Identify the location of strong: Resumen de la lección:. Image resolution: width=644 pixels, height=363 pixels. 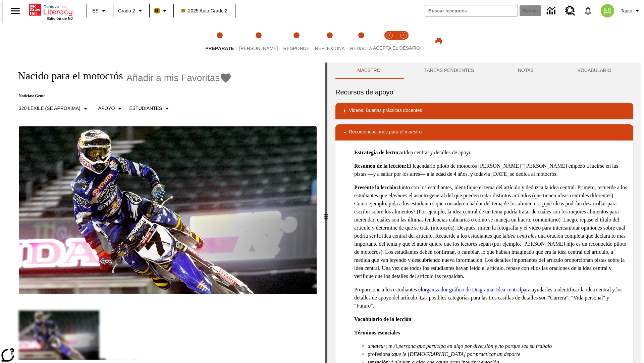
(380, 166).